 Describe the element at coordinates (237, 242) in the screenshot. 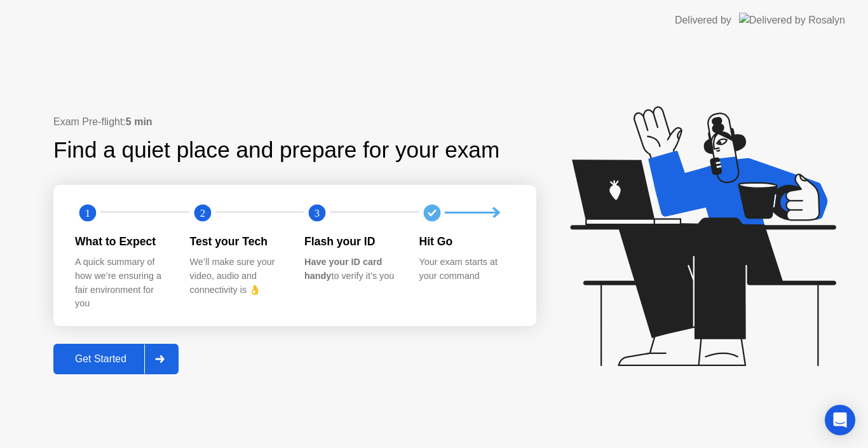

I see `div: Test your Tech` at that location.